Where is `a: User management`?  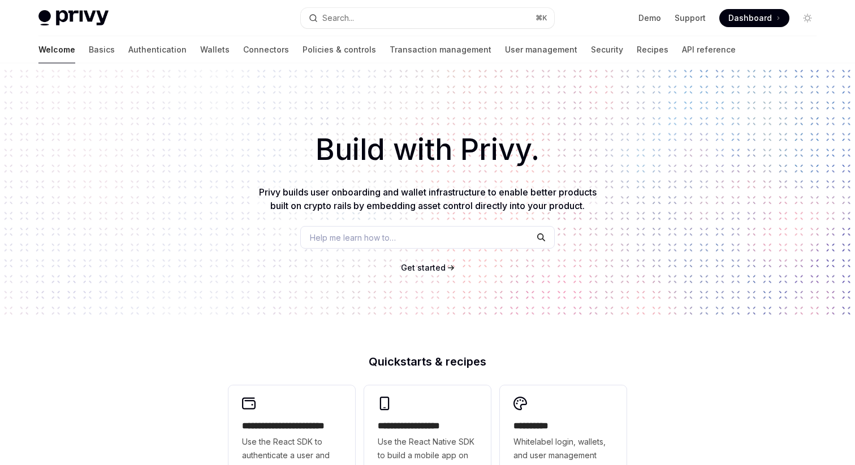
a: User management is located at coordinates (541, 50).